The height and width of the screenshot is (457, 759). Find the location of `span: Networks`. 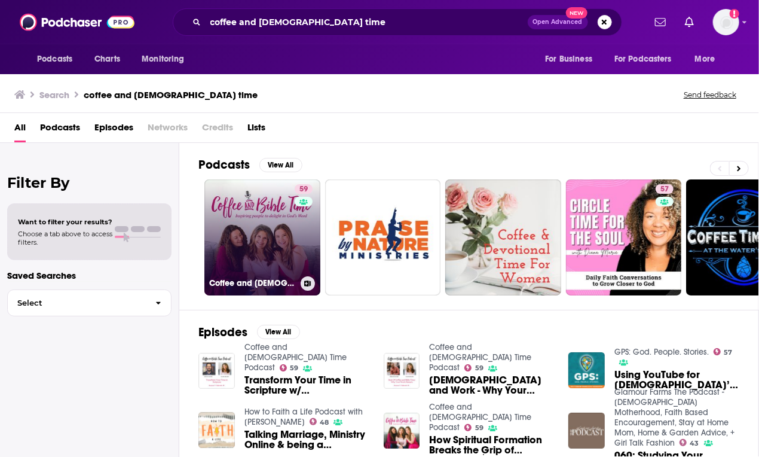

span: Networks is located at coordinates (167, 130).